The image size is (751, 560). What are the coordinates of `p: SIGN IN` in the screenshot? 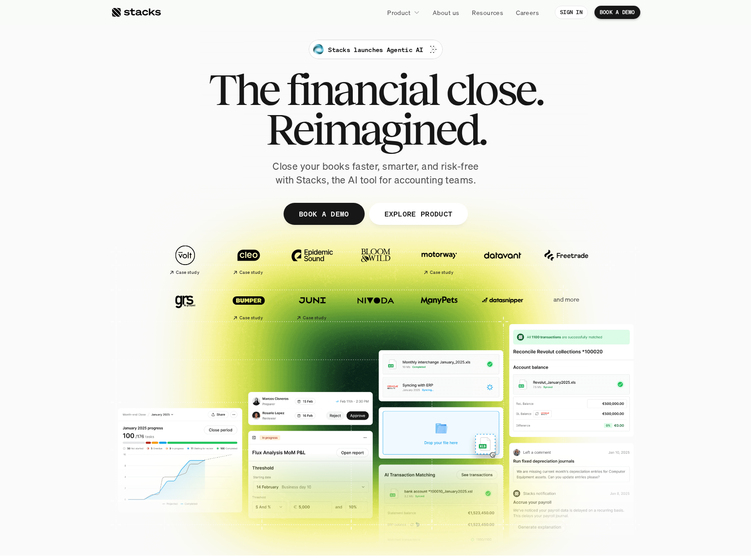 It's located at (571, 12).